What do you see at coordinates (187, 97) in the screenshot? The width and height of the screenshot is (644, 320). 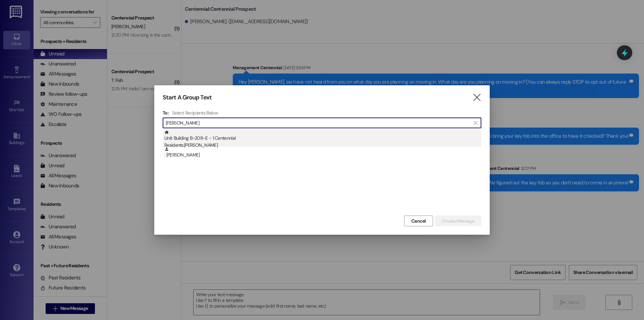 I see `h3: Start A Group Text` at bounding box center [187, 97].